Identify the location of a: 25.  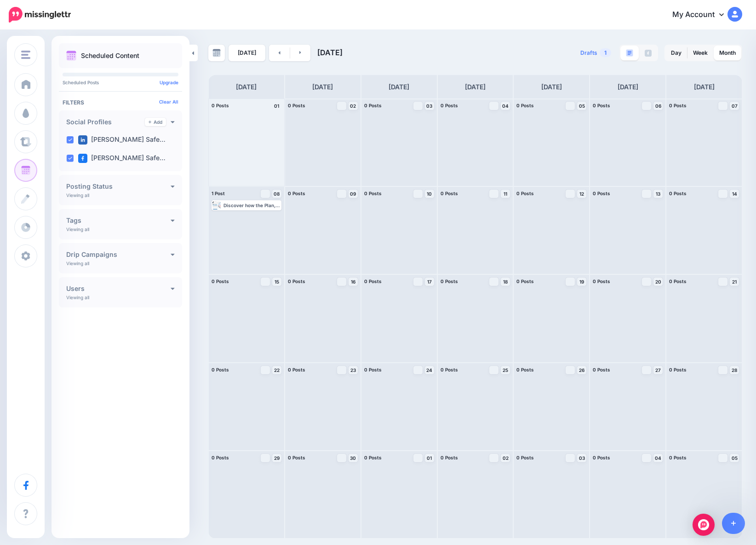
(505, 370).